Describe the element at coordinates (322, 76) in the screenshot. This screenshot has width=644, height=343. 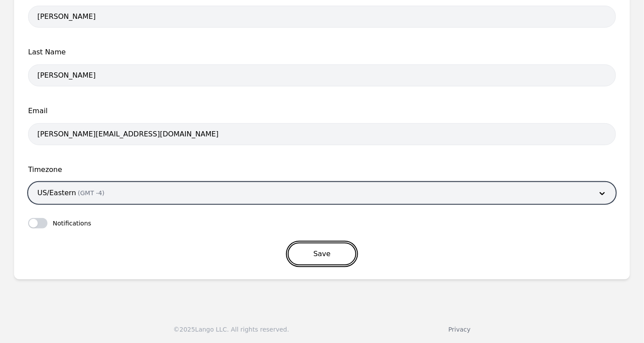
I see `input: Last Name` at that location.